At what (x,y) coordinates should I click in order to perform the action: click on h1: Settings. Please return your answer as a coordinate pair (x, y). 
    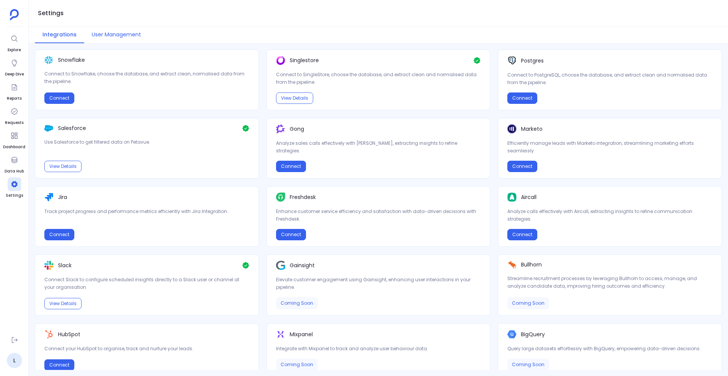
    Looking at the image, I should click on (51, 13).